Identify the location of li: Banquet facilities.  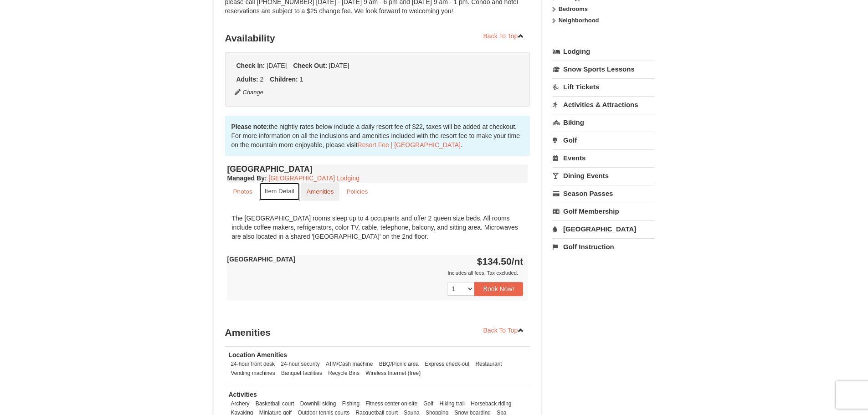
(302, 373).